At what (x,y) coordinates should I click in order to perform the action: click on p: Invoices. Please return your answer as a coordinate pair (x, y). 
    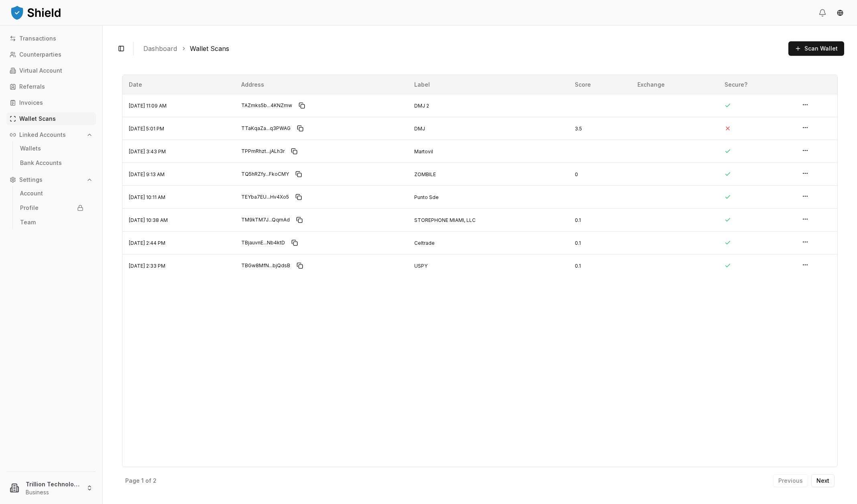
    Looking at the image, I should click on (31, 103).